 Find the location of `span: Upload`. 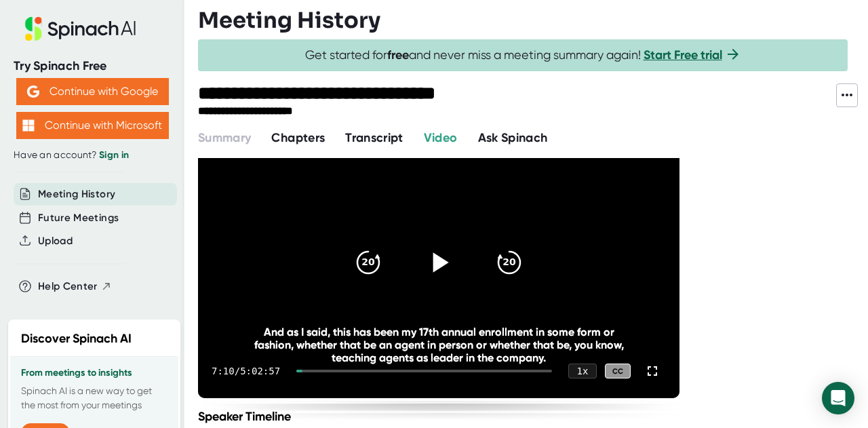

span: Upload is located at coordinates (55, 241).